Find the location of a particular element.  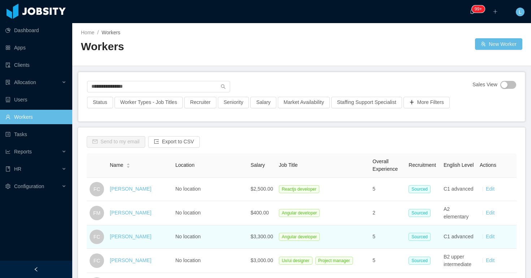

a: icon: appstoreApps is located at coordinates (36, 48).